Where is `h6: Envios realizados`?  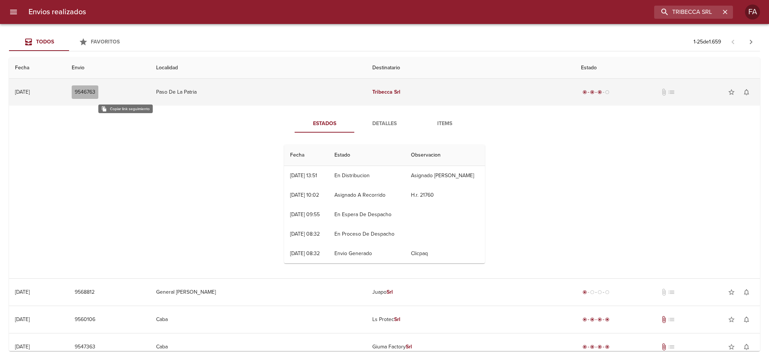 h6: Envios realizados is located at coordinates (57, 12).